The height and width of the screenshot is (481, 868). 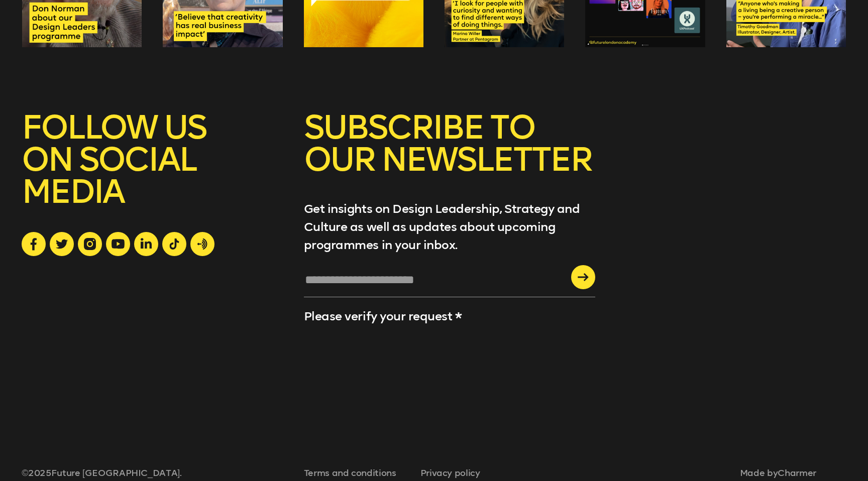 I want to click on span: Made by, so click(x=778, y=473).